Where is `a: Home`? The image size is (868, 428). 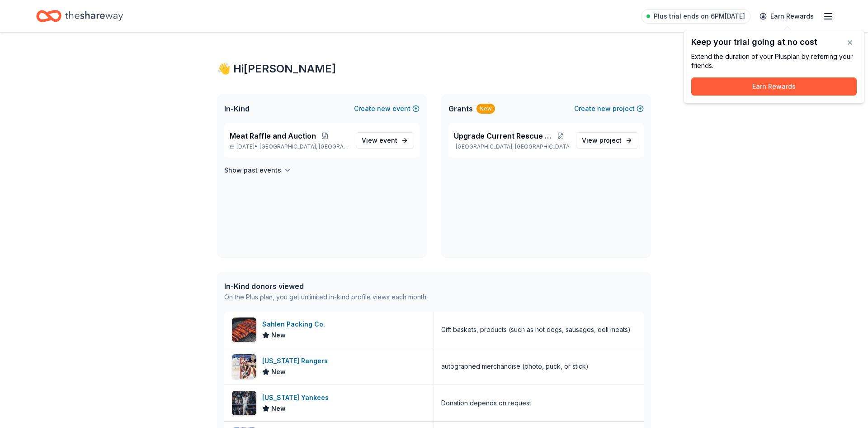 a: Home is located at coordinates (79, 16).